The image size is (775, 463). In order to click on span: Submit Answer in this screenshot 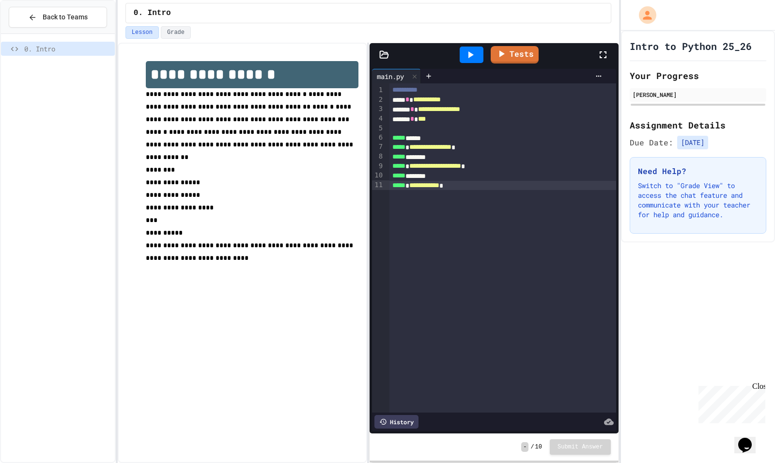, I will do `click(581, 447)`.